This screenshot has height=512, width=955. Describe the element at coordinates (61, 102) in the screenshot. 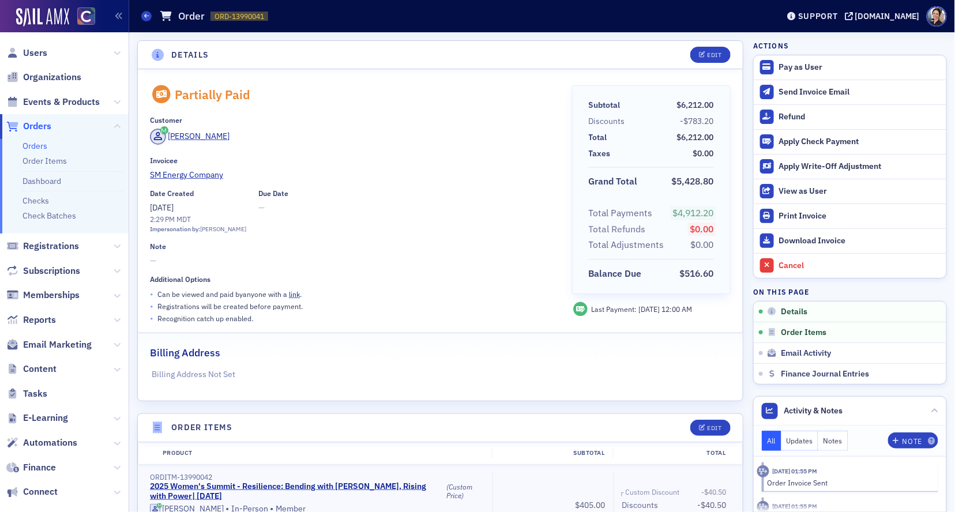

I see `span: Events & Products` at that location.